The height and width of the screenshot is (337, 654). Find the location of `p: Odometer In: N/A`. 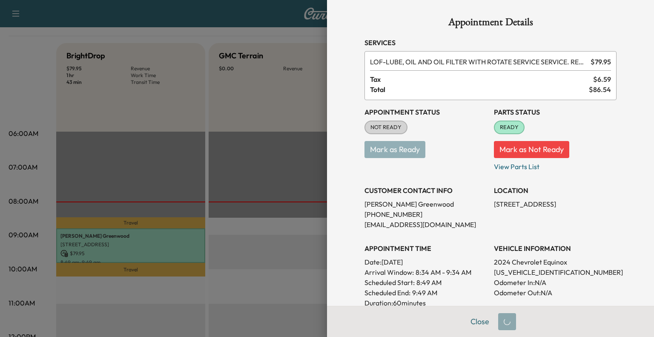

p: Odometer In: N/A is located at coordinates (556, 282).